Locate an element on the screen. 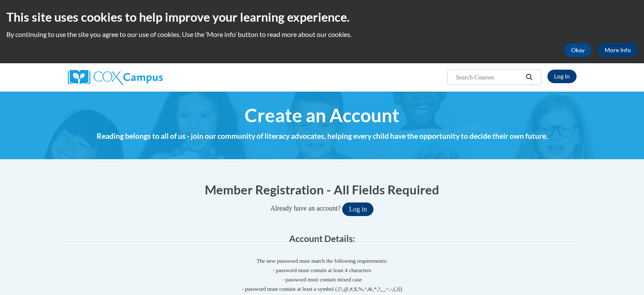 The width and height of the screenshot is (644, 295). span: Account Details: is located at coordinates (323, 238).